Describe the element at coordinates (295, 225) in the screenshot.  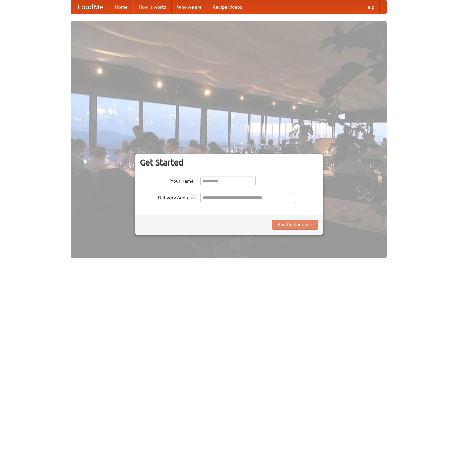
I see `button: Find Restaurants!` at that location.